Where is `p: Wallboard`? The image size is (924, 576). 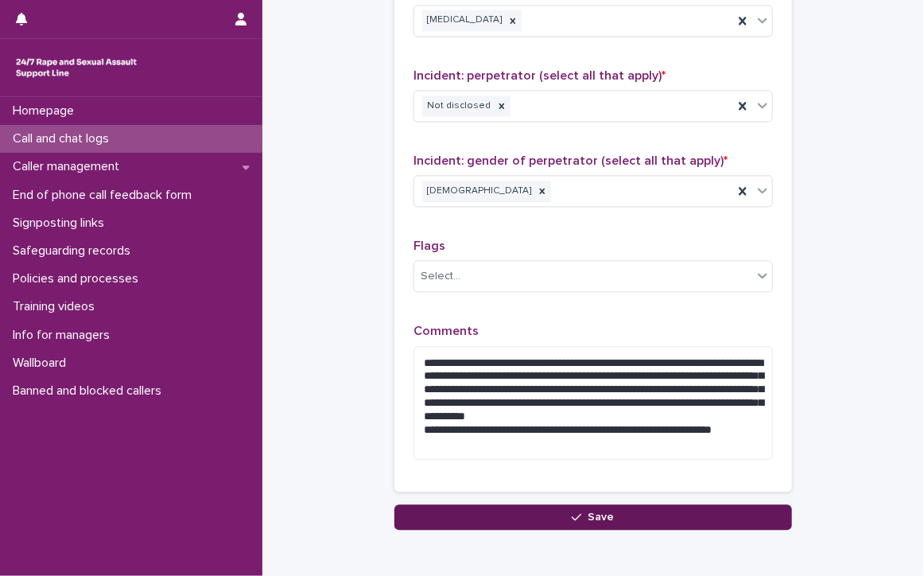 p: Wallboard is located at coordinates (42, 363).